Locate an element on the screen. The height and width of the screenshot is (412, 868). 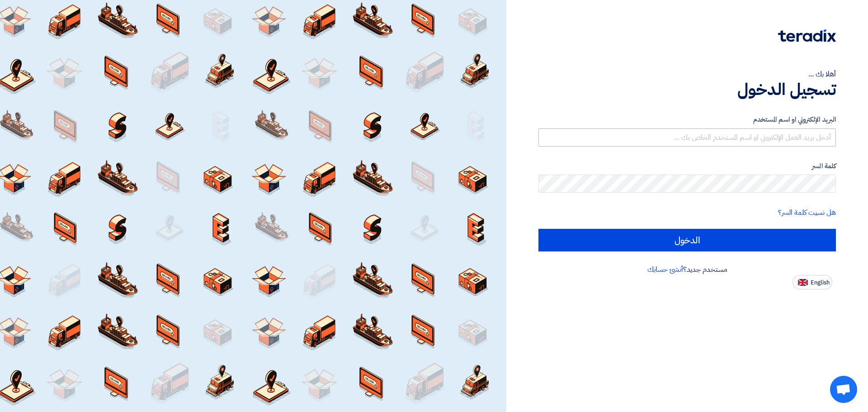
input: أدخل بريد العمل الإلكتروني او اسم المستخدم الخاص بك ... is located at coordinates (687, 137).